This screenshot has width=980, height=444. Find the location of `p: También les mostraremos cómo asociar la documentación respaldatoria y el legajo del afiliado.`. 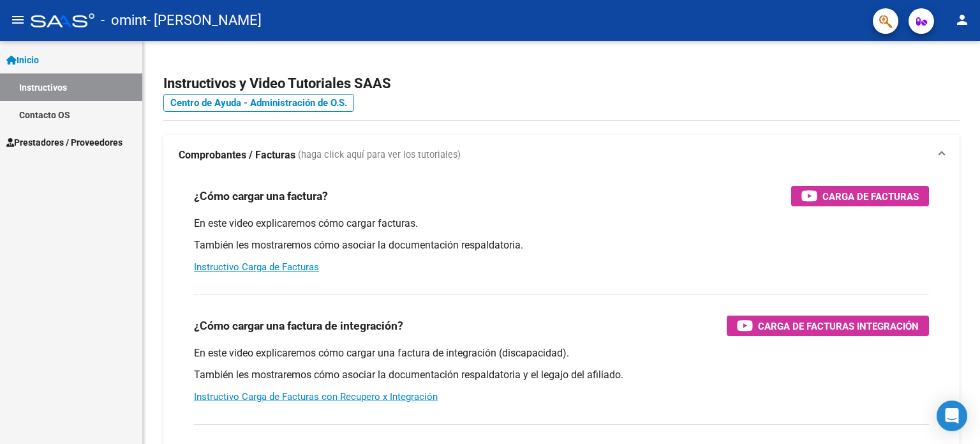

p: También les mostraremos cómo asociar la documentación respaldatoria y el legajo del afiliado. is located at coordinates (562, 375).